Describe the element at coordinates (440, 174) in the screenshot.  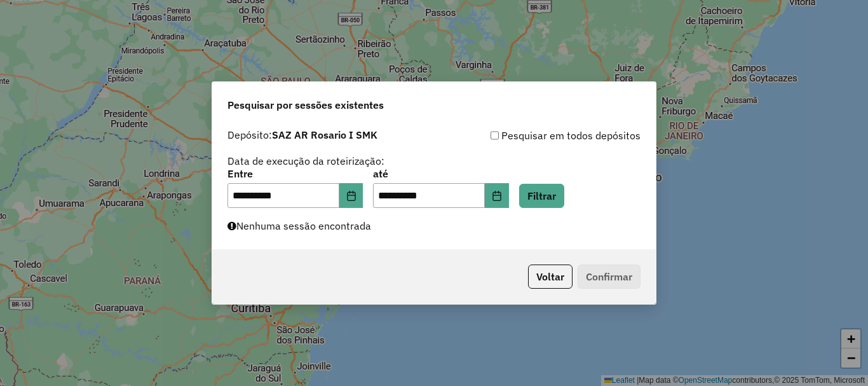
I see `label: até` at that location.